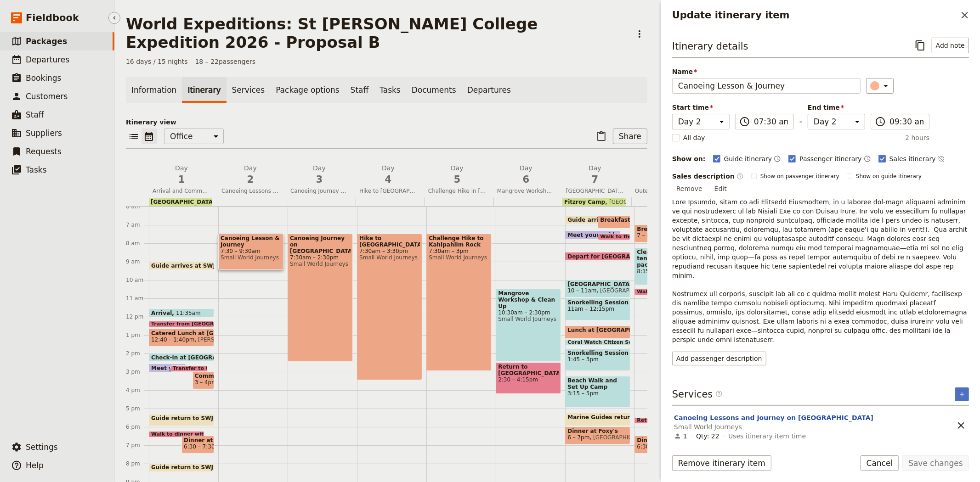  What do you see at coordinates (526, 191) in the screenshot?
I see `span: Mangrove Workshop & Clean Up` at bounding box center [526, 191].